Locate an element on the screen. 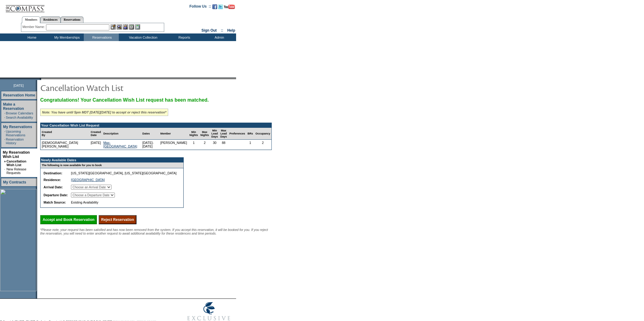  td: Max Nights is located at coordinates (205, 134).